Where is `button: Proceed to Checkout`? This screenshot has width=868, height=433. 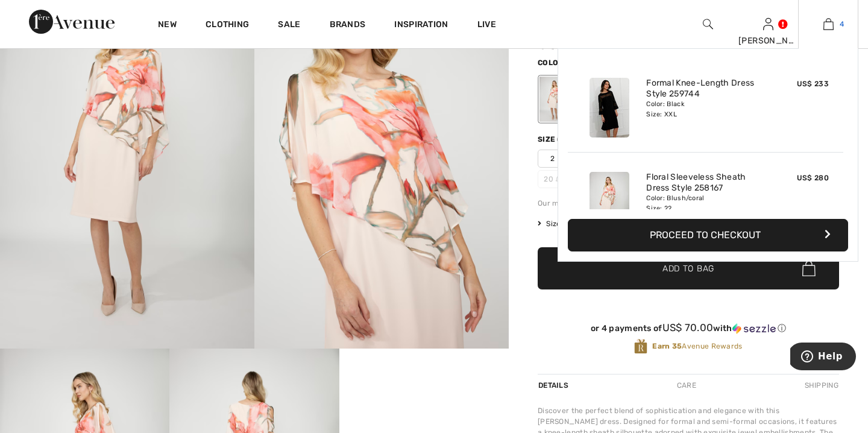
button: Proceed to Checkout is located at coordinates (707, 235).